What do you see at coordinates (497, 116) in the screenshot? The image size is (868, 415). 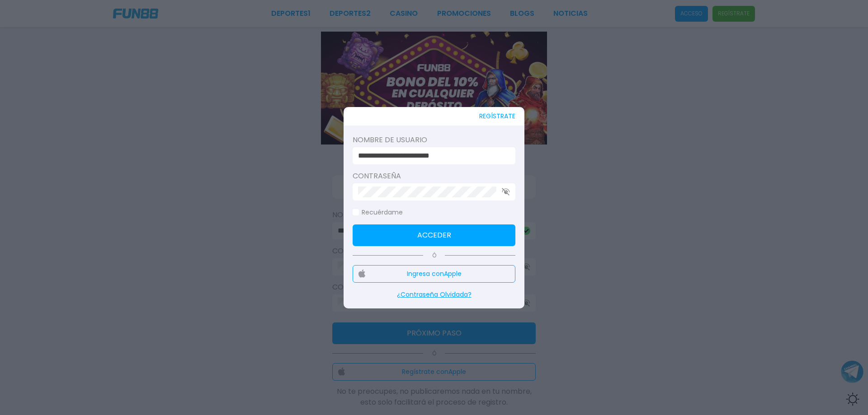 I see `button: REGÍSTRATE` at bounding box center [497, 116].